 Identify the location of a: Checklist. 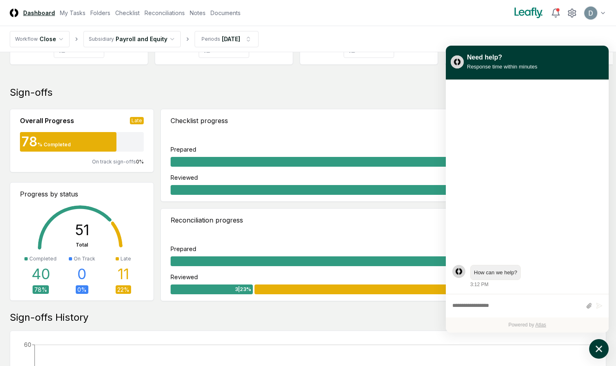
(127, 13).